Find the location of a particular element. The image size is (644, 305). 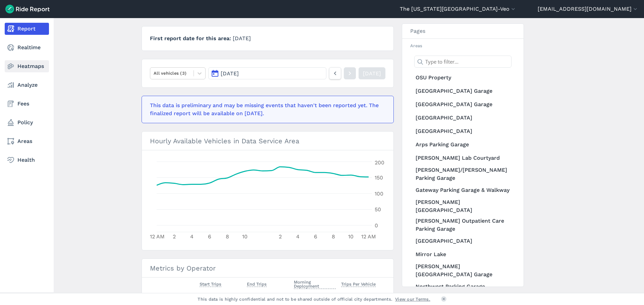

a: OSU Property is located at coordinates (463, 78).